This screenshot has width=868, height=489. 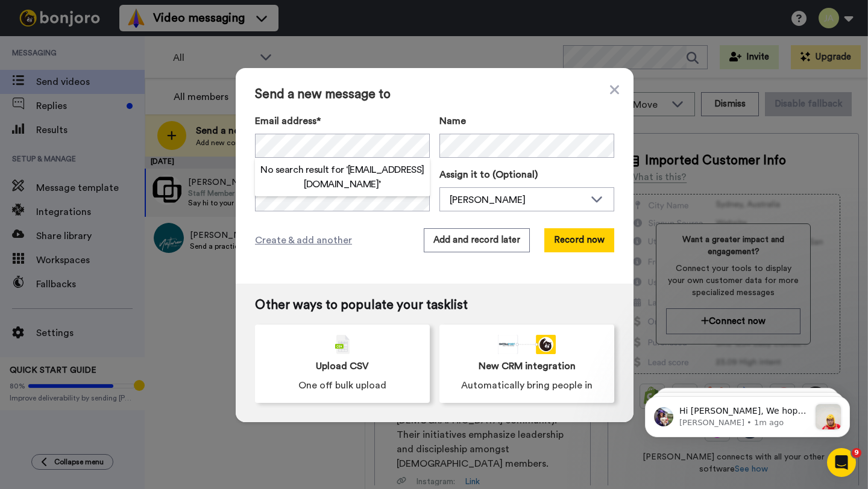 I want to click on label: Assign it to (Optional), so click(x=527, y=175).